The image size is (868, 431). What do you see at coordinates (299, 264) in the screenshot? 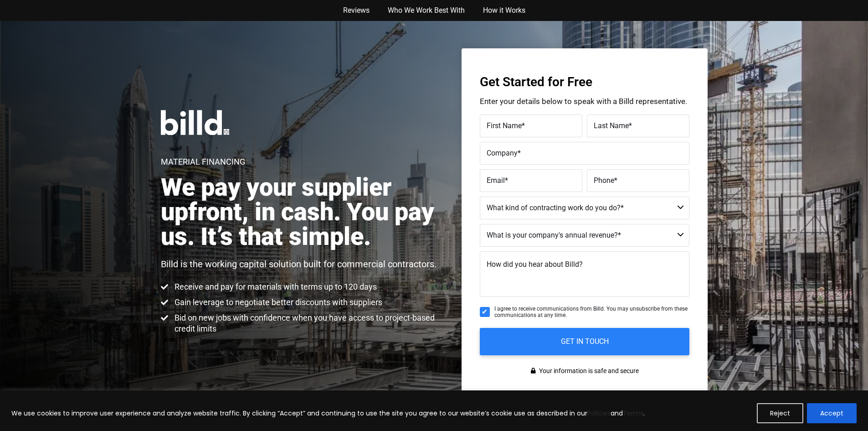
I see `p: Billd is the working capital solution built for commercial contractors.` at bounding box center [299, 264].